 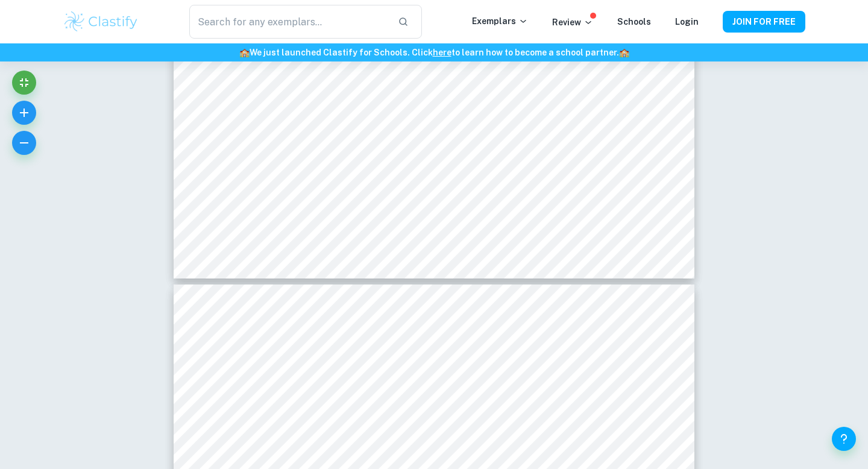 I want to click on h6: We just launched Clastify for Schools. Click to learn how to become a school partner., so click(x=434, y=53).